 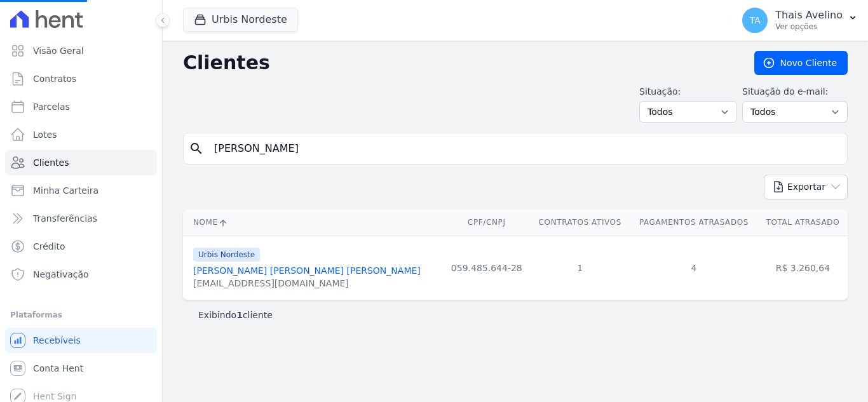 I want to click on th: Total Atrasado, so click(x=802, y=222).